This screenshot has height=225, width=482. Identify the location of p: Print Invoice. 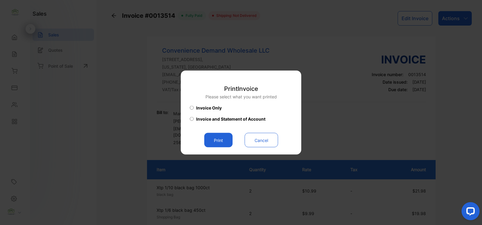
(241, 89).